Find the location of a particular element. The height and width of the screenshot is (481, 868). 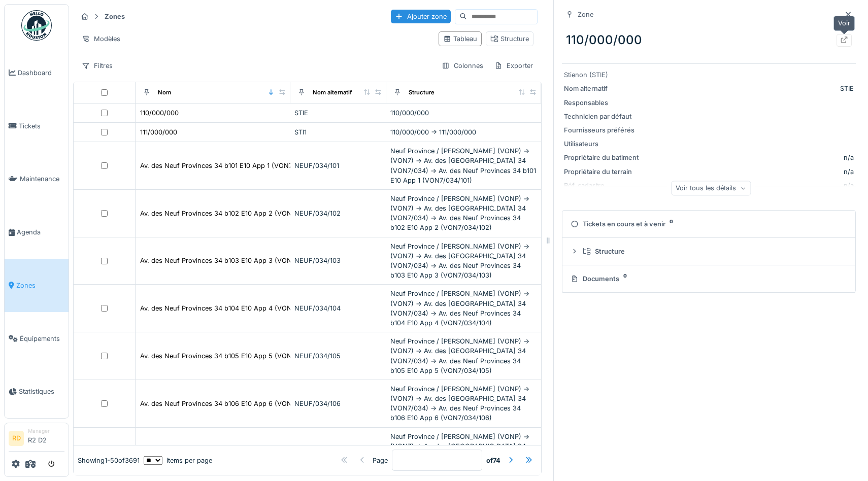

span: Maintenance is located at coordinates (42, 179).